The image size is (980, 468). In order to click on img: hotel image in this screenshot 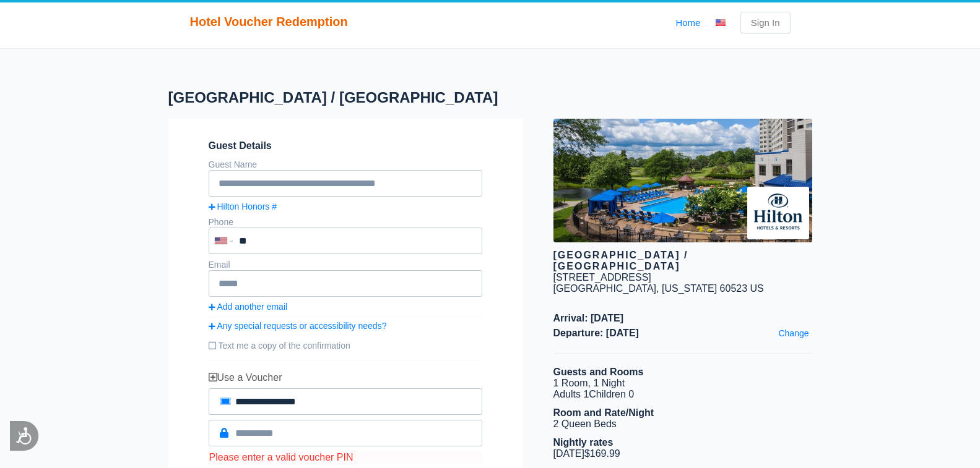, I will do `click(682, 181)`.